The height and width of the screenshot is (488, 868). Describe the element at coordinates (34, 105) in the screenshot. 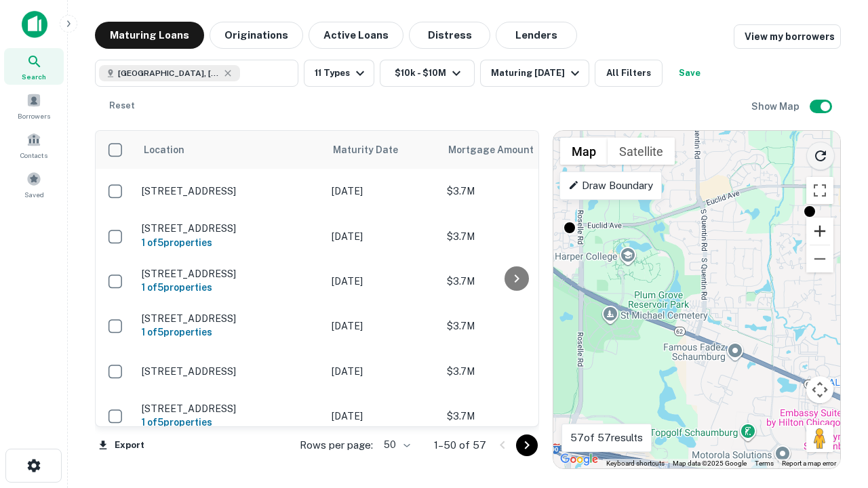

I see `div: Borrowers` at that location.